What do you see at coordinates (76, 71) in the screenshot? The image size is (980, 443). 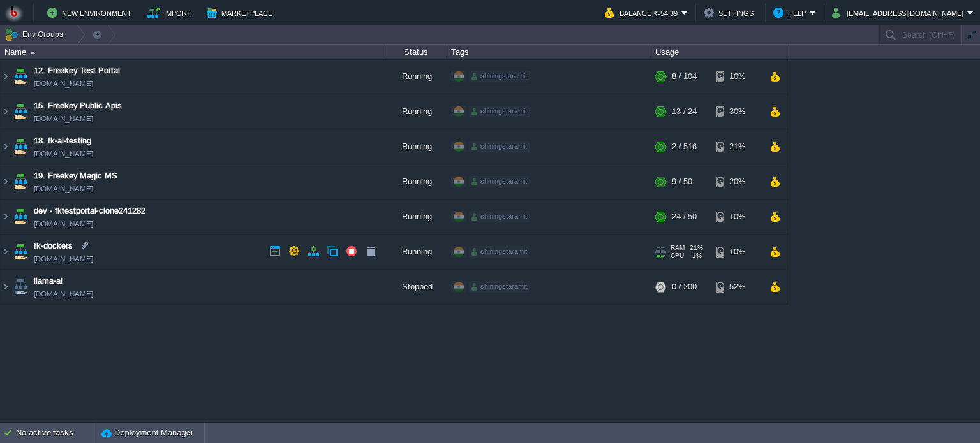 I see `a: 12. Freekey Test Portal` at bounding box center [76, 71].